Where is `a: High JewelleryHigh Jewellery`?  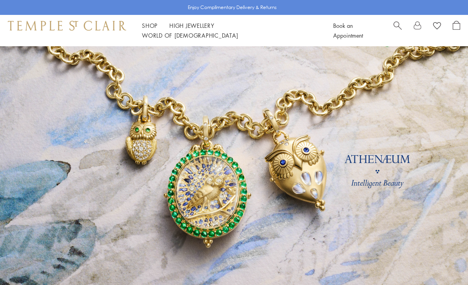 a: High JewelleryHigh Jewellery is located at coordinates (192, 25).